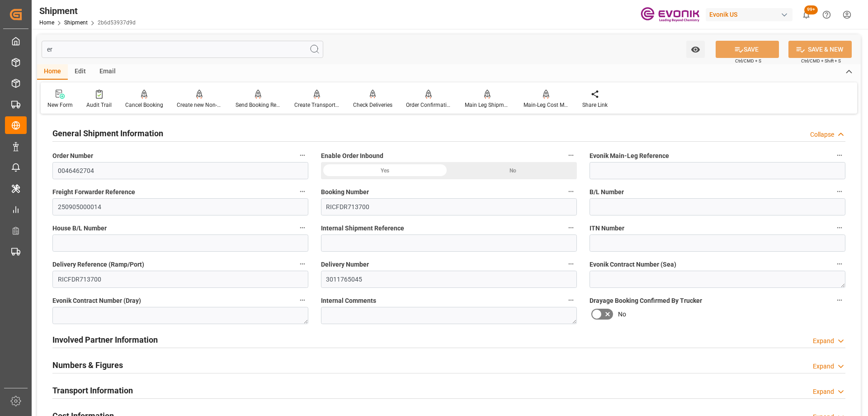 The width and height of the screenshot is (868, 416). Describe the element at coordinates (76, 22) in the screenshot. I see `a: Shipment` at that location.